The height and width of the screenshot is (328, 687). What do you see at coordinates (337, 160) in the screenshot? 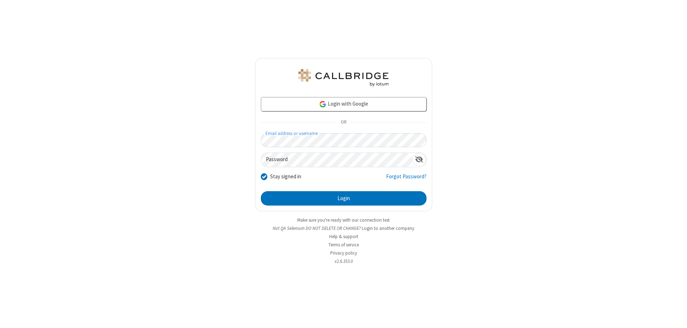
I see `input: Password` at bounding box center [337, 160].